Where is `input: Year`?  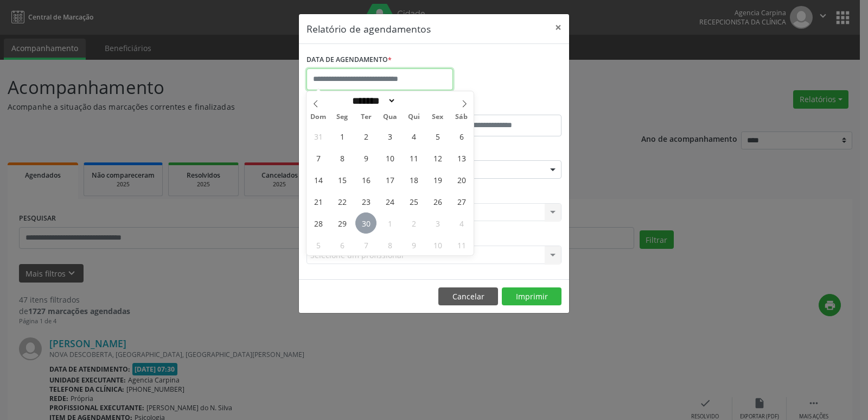 input: Year is located at coordinates (414, 100).